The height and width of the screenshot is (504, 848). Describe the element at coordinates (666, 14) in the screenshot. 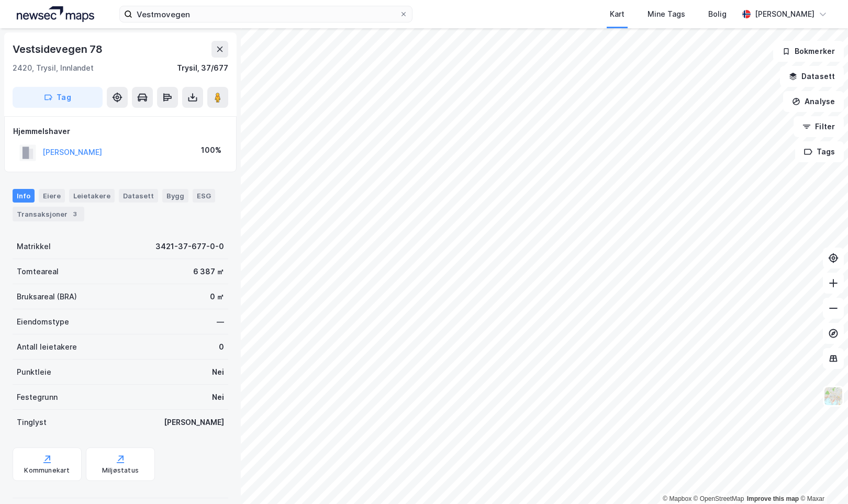

I see `div: Mine Tags` at that location.